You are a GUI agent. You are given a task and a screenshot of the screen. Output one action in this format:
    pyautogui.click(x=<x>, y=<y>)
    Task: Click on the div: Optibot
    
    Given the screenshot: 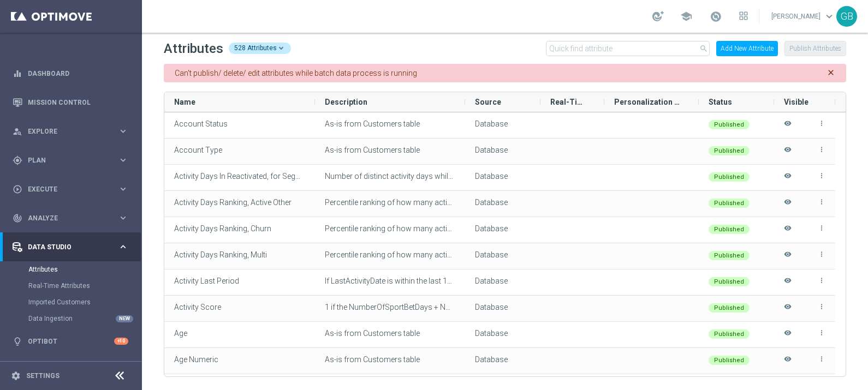 What is the action you would take?
    pyautogui.click(x=70, y=341)
    